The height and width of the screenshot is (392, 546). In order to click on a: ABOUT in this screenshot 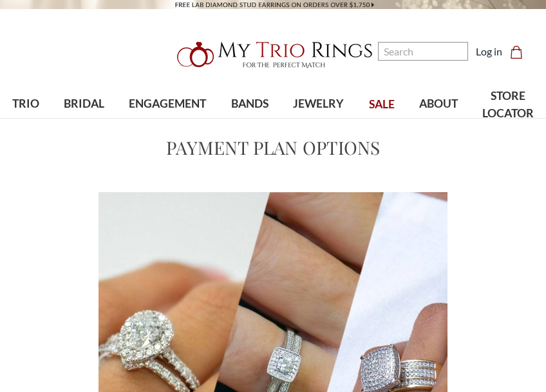, I will do `click(439, 104)`.